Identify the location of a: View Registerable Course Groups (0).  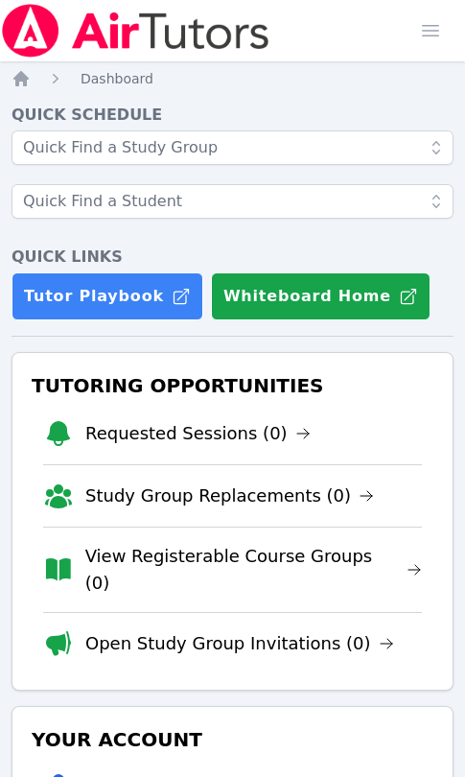
(253, 570).